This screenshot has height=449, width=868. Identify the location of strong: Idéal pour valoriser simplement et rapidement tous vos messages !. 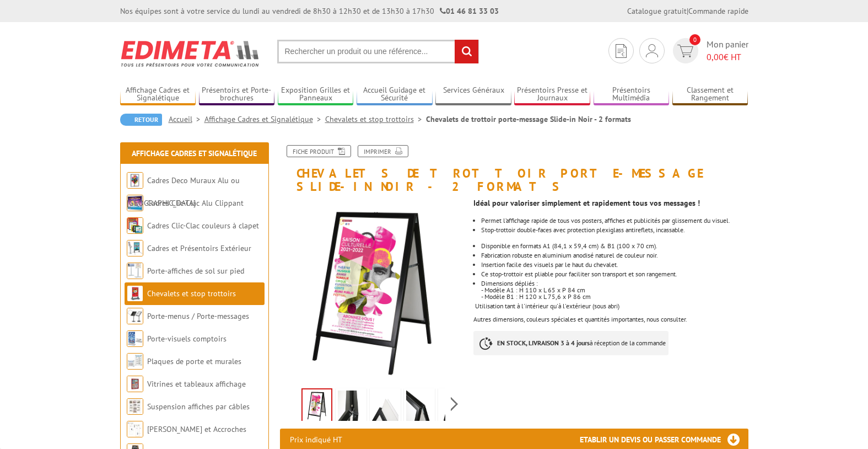
(586, 203).